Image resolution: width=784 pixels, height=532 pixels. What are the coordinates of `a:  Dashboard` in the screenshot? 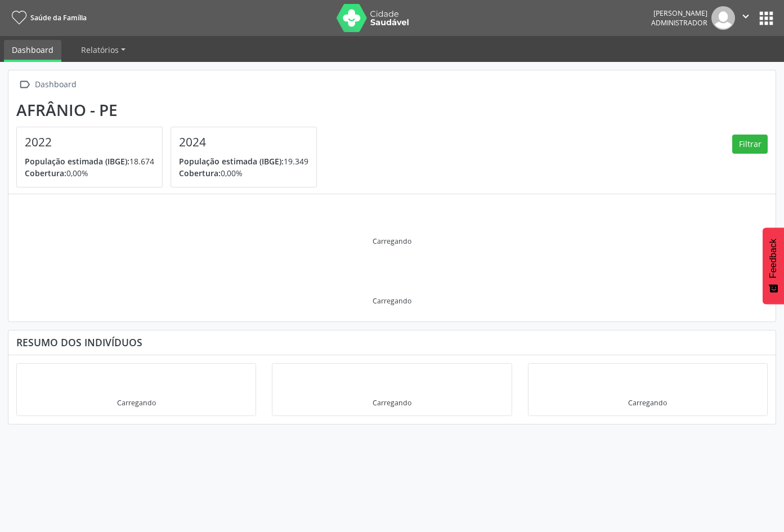 It's located at (48, 84).